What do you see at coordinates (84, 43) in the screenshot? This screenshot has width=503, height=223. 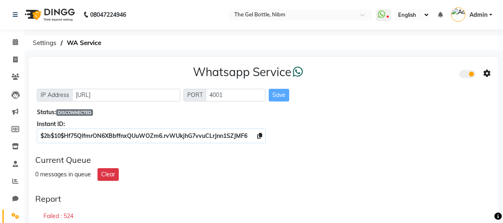 I see `span: WA Service` at bounding box center [84, 43].